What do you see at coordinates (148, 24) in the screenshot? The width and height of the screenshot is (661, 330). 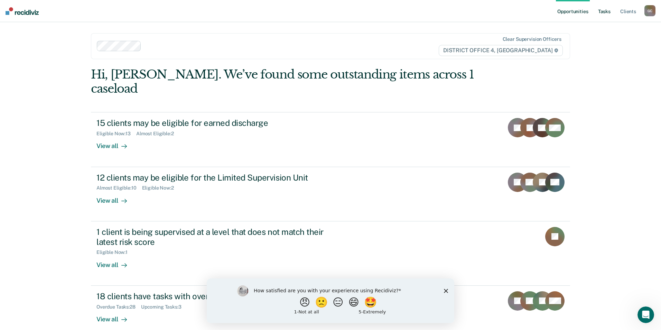 I see `button: 4` at bounding box center [148, 24].